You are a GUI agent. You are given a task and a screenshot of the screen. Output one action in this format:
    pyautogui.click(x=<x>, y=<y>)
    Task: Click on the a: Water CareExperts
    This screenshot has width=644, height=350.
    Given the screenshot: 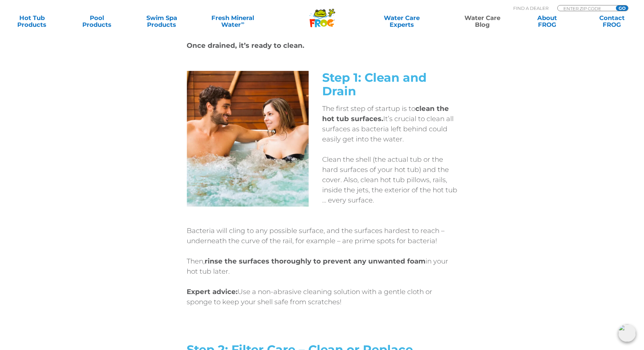 What is the action you would take?
    pyautogui.click(x=402, y=21)
    